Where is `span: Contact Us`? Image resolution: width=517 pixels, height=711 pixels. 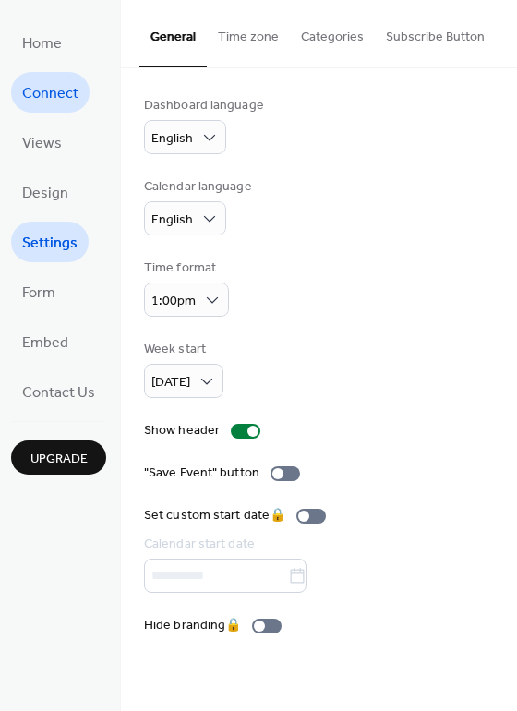
span: Contact Us is located at coordinates (58, 393).